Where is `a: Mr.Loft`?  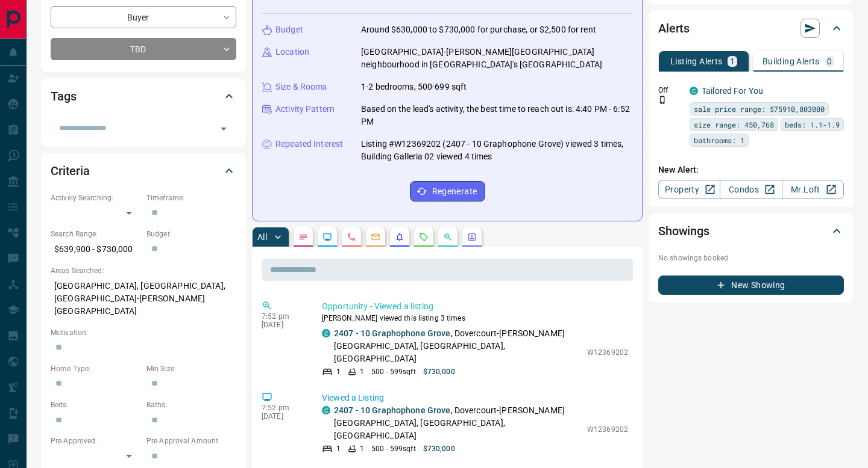 a: Mr.Loft is located at coordinates (813, 190).